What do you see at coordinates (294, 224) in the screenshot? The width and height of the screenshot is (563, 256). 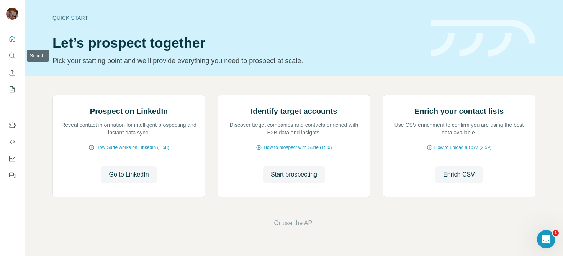 I see `button: Or use the API` at bounding box center [294, 224].